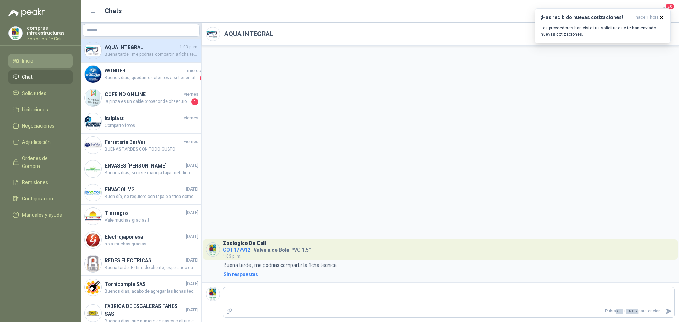 This screenshot has width=679, height=322. I want to click on span: Adjudicación, so click(36, 142).